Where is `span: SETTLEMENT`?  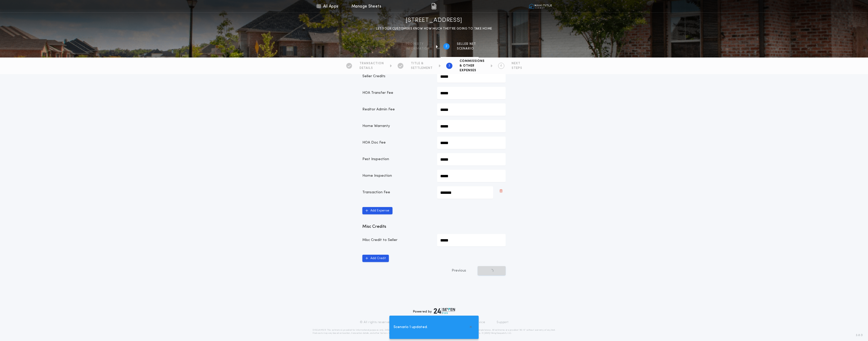
span: SETTLEMENT is located at coordinates (422, 68).